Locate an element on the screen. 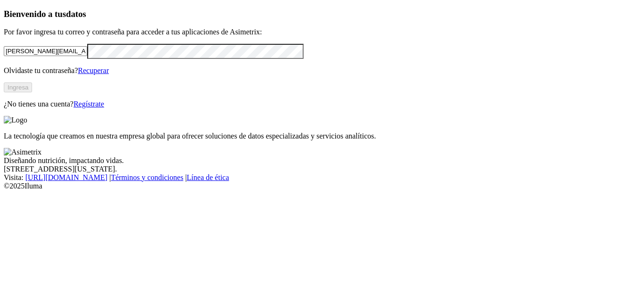 This screenshot has height=286, width=644. button: Ingresa is located at coordinates (18, 87).